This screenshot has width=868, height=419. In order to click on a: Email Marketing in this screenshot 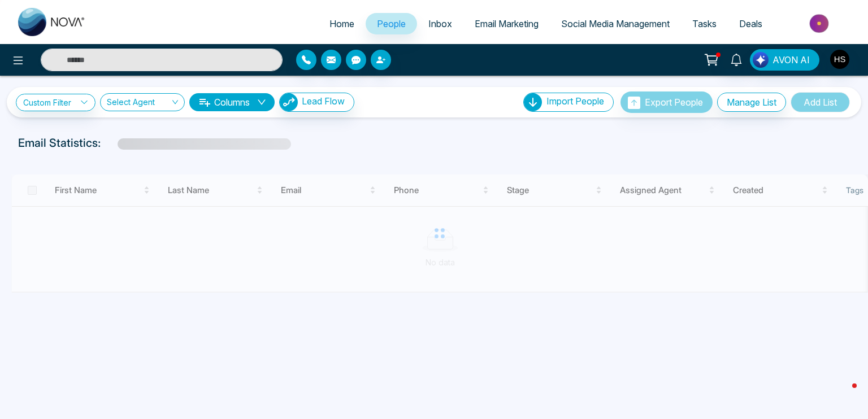, I will do `click(507, 23)`.